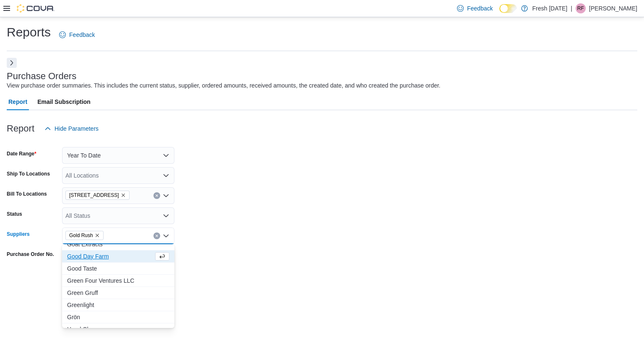  What do you see at coordinates (119, 280) in the screenshot?
I see `span: Green Four Ventures LLC` at bounding box center [119, 280].